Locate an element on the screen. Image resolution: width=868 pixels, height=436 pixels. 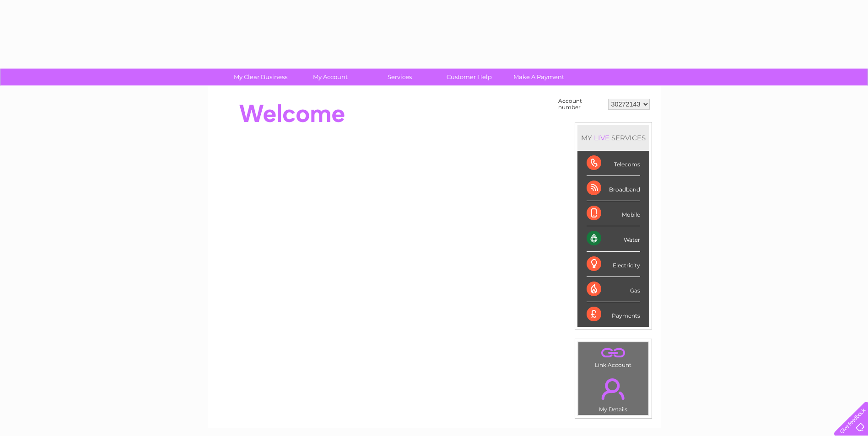
div: Gas is located at coordinates (613, 290).